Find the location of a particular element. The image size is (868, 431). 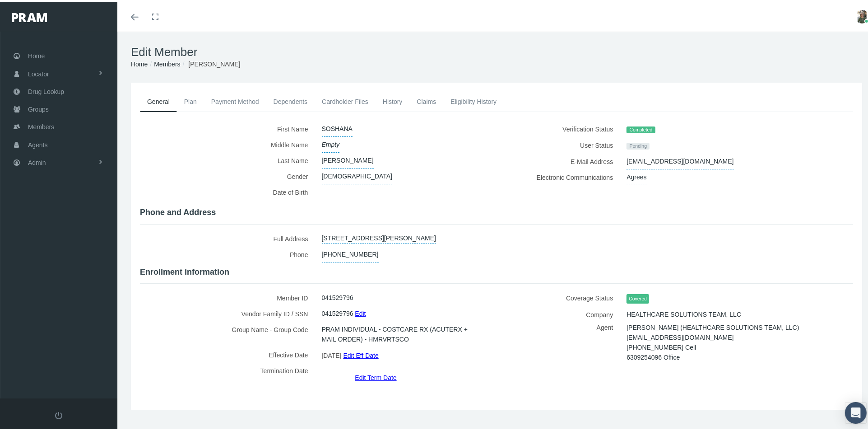

label: Member ID is located at coordinates (227, 296).